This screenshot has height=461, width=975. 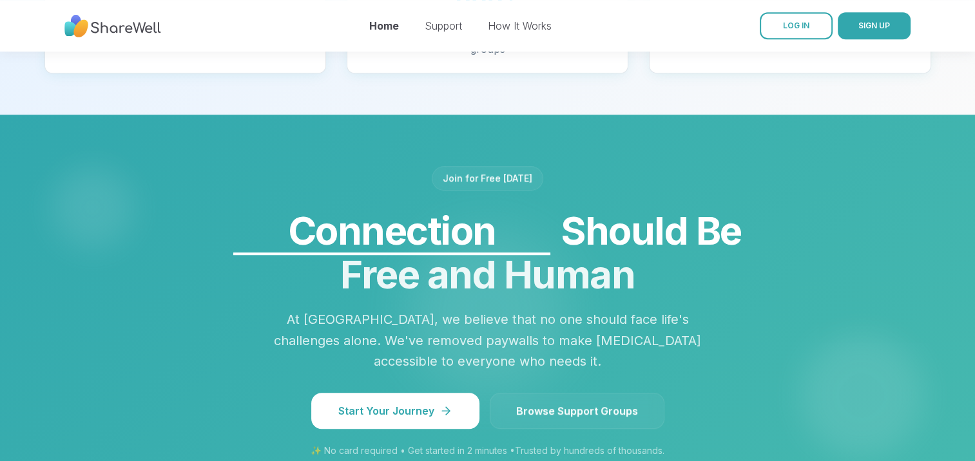 What do you see at coordinates (113, 26) in the screenshot?
I see `img: ShareWell Nav Logo` at bounding box center [113, 26].